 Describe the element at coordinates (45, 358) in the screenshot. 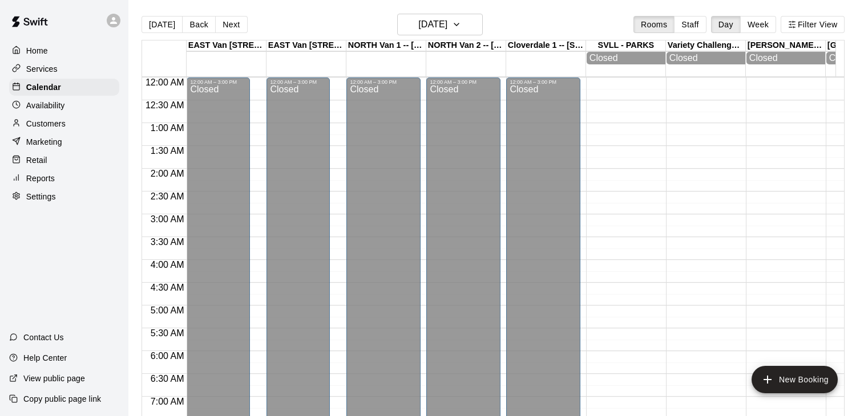

I see `p: Help Center` at that location.